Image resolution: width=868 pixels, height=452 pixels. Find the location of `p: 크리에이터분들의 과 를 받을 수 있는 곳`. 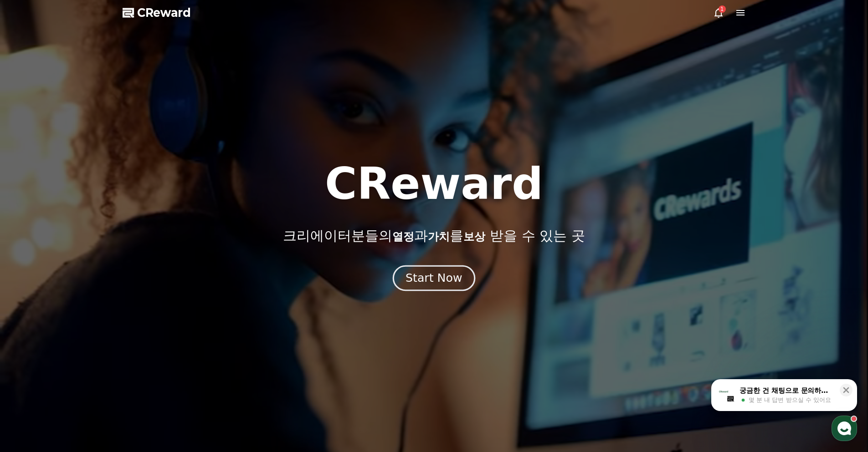

p: 크리에이터분들의 과 를 받을 수 있는 곳 is located at coordinates (434, 236).